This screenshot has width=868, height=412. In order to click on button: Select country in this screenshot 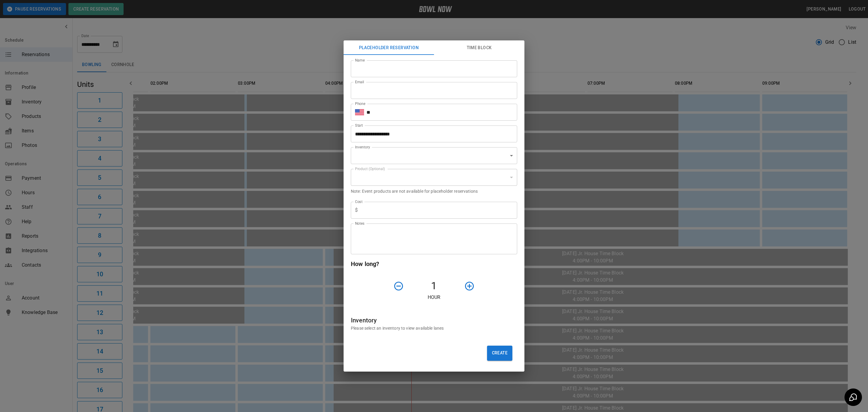, I will do `click(359, 112)`.